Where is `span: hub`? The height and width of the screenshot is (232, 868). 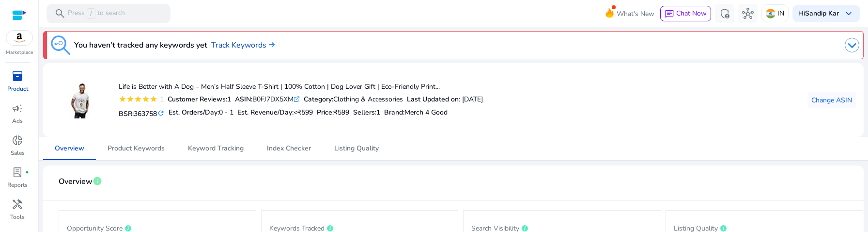 span: hub is located at coordinates (748, 14).